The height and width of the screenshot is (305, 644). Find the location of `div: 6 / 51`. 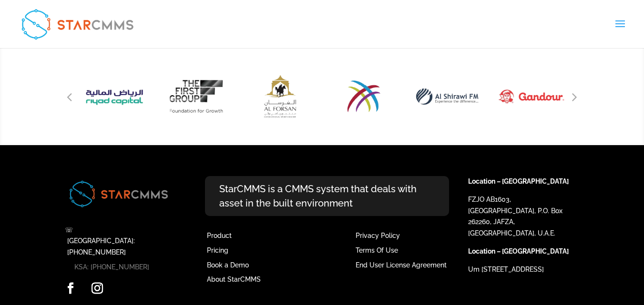

div: 6 / 51 is located at coordinates (280, 96).